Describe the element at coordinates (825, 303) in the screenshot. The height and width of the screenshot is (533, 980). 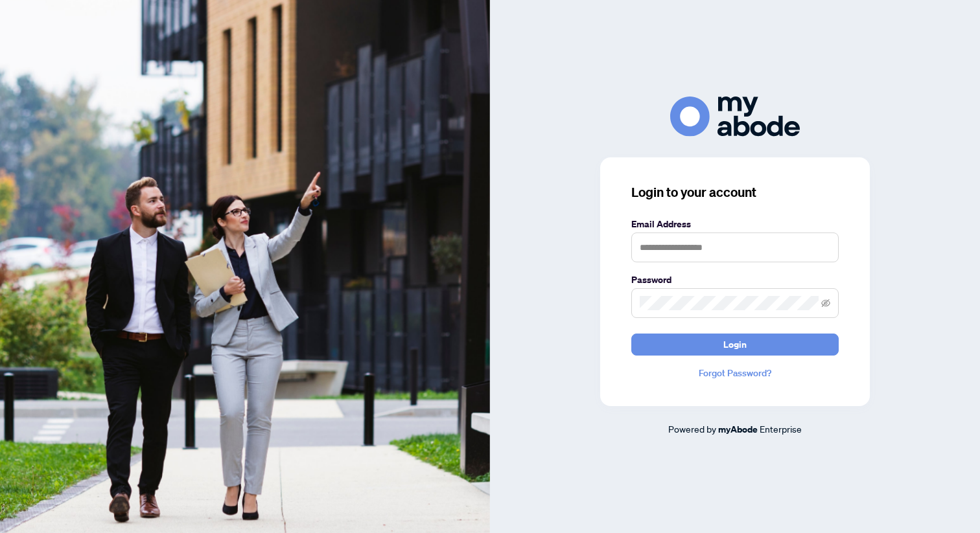
I see `span: eye-invisible` at that location.